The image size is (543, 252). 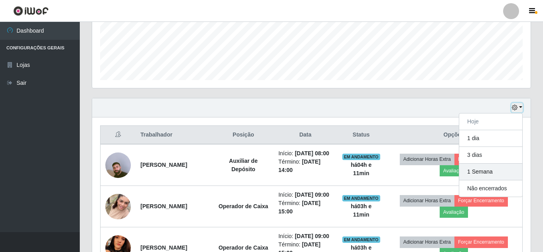 I want to click on button: 3 dias, so click(x=490, y=155).